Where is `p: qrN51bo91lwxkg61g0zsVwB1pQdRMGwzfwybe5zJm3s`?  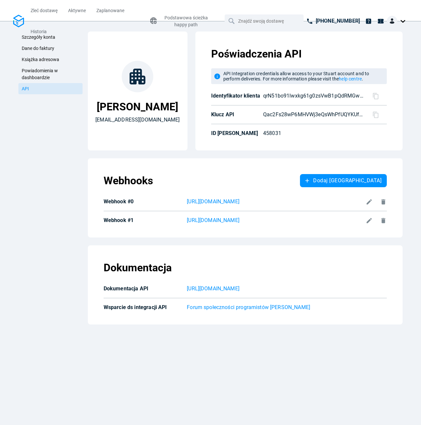 p: qrN51bo91lwxkg61g0zsVwB1pQdRMGwzfwybe5zJm3s is located at coordinates (313, 96).